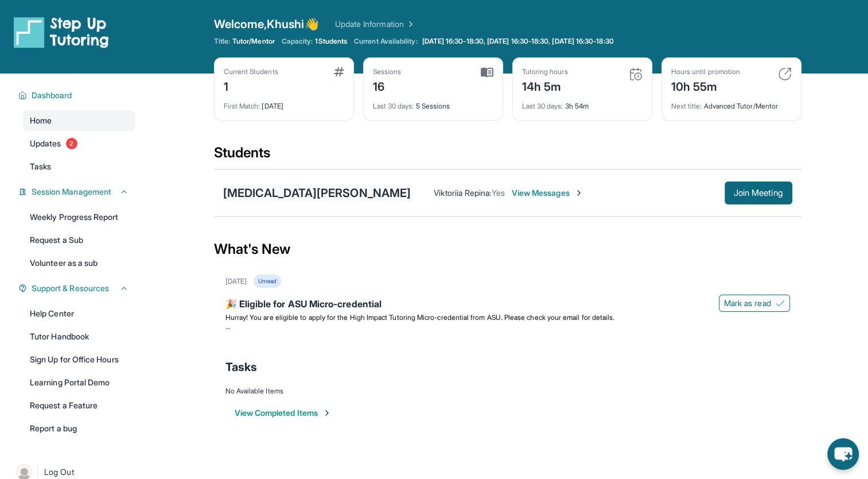 The width and height of the screenshot is (868, 479). What do you see at coordinates (52, 95) in the screenshot?
I see `span: Dashboard` at bounding box center [52, 95].